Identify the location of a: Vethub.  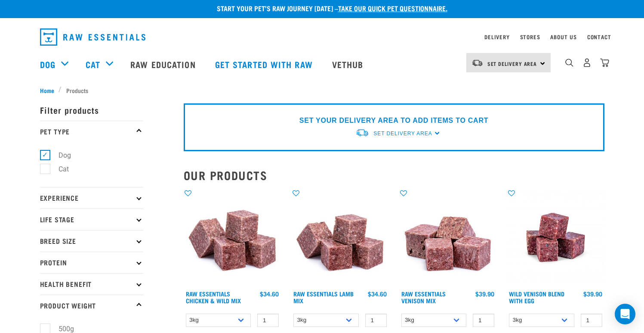
(349, 64).